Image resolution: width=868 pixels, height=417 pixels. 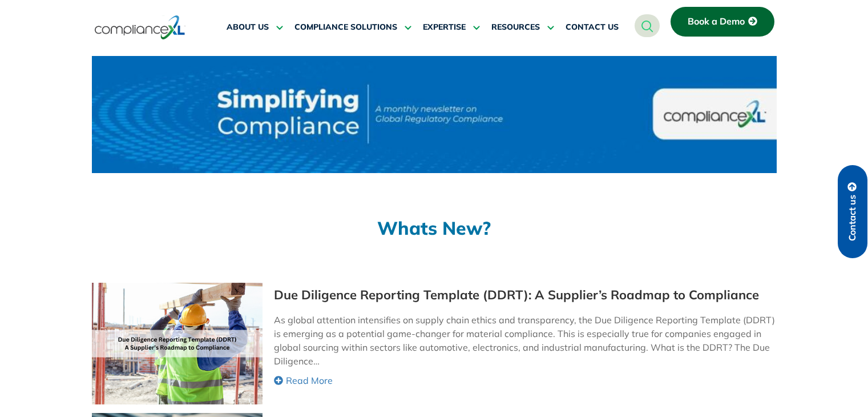 I want to click on a: Due Diligence Reporting Template (DDRT): A Supplier’s Roadmap to Compliance, so click(x=517, y=295).